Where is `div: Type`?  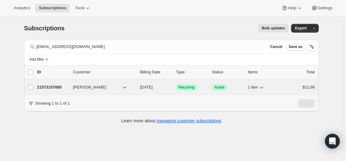
div: Type is located at coordinates (192, 72).